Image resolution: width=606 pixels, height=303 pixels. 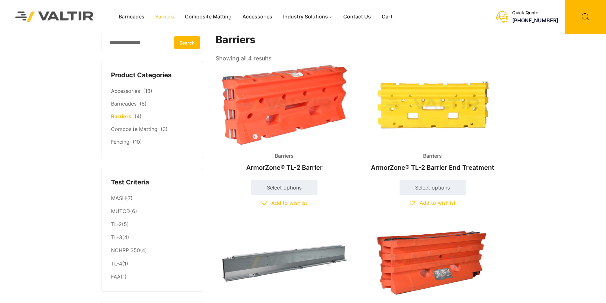 What do you see at coordinates (116, 264) in the screenshot?
I see `a: TL-4` at bounding box center [116, 264].